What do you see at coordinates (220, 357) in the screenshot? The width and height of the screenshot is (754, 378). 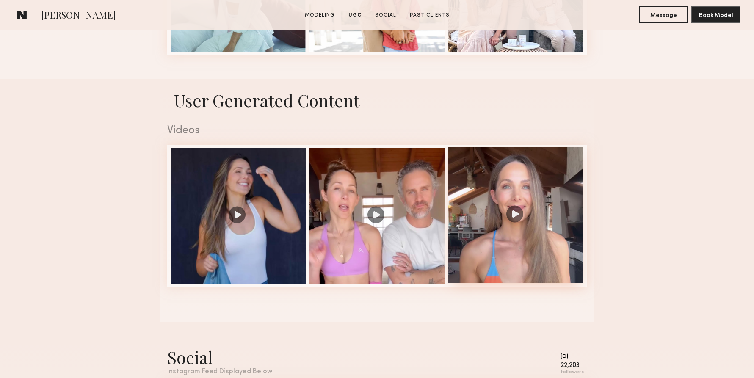 I see `div: Social` at bounding box center [220, 357].